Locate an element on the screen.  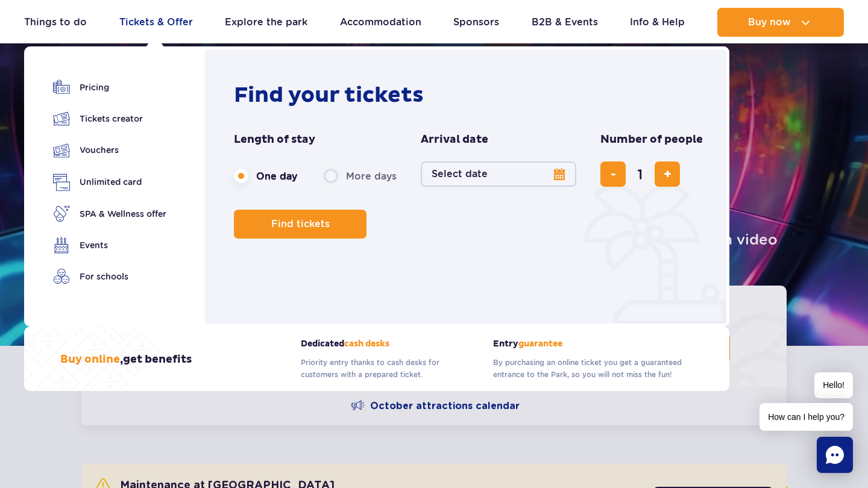
a: Things to do is located at coordinates (55, 22).